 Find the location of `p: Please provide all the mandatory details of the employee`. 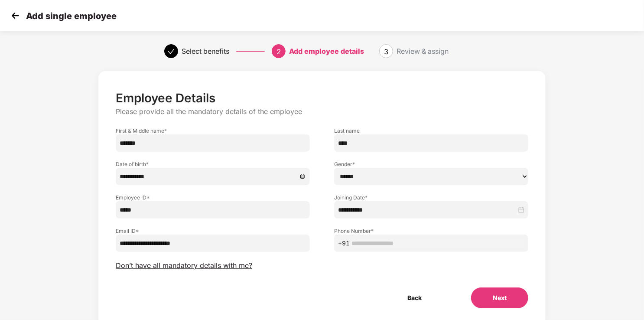

p: Please provide all the mandatory details of the employee is located at coordinates (322, 112).